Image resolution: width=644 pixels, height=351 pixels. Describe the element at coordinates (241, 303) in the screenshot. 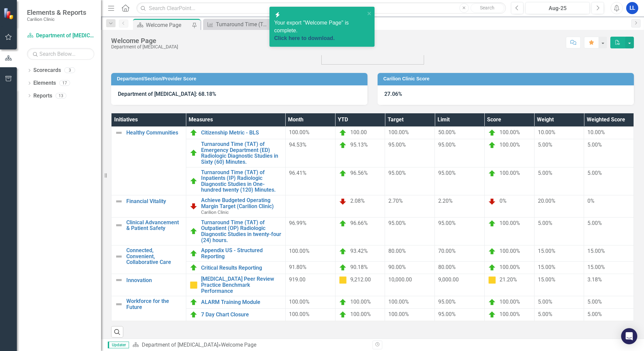

I see `a: ALARM Training Module` at that location.